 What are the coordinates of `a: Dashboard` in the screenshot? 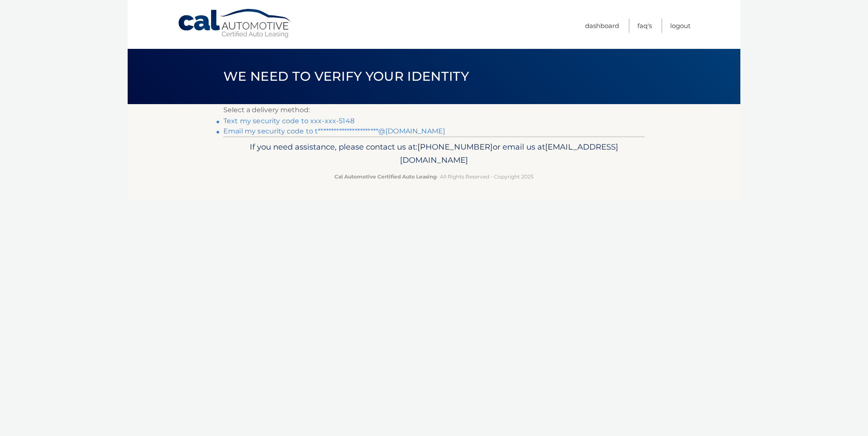 It's located at (602, 26).